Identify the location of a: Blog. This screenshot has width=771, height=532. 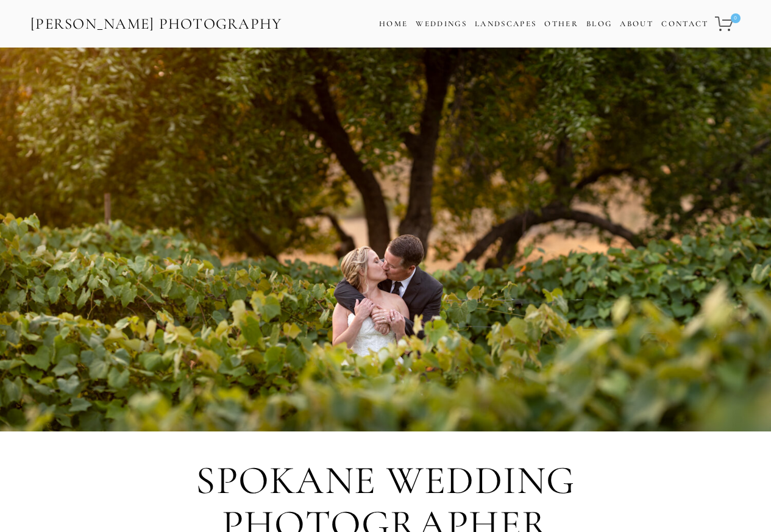
(599, 24).